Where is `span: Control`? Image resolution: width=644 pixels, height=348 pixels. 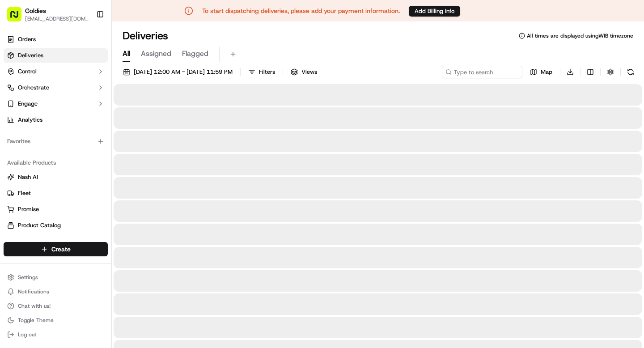 span: Control is located at coordinates (27, 72).